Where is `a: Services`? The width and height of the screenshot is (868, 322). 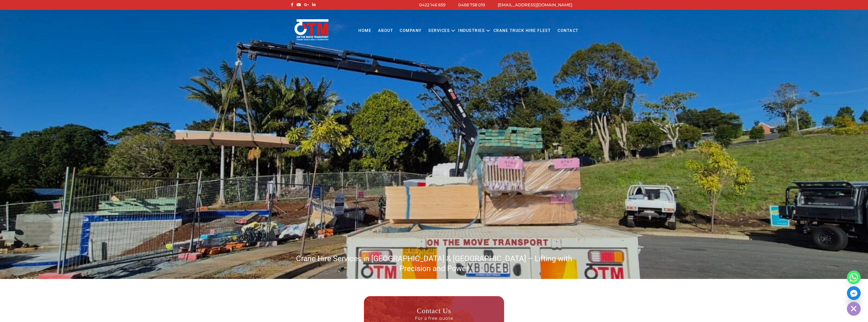 a: Services is located at coordinates (439, 31).